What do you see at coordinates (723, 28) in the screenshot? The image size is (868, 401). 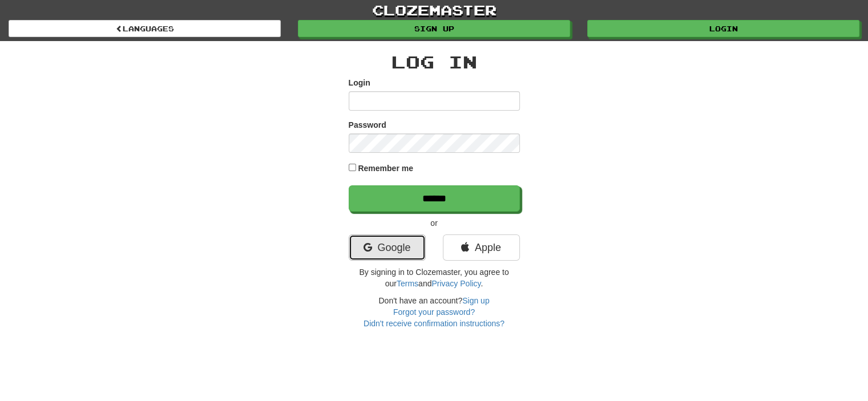 I see `a: Login` at bounding box center [723, 28].